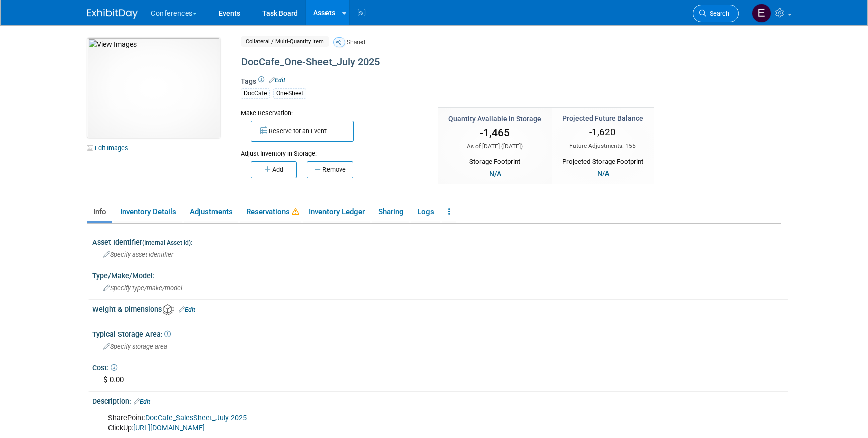 This screenshot has height=438, width=868. Describe the element at coordinates (603, 160) in the screenshot. I see `div: Projected Storage Footprint` at that location.